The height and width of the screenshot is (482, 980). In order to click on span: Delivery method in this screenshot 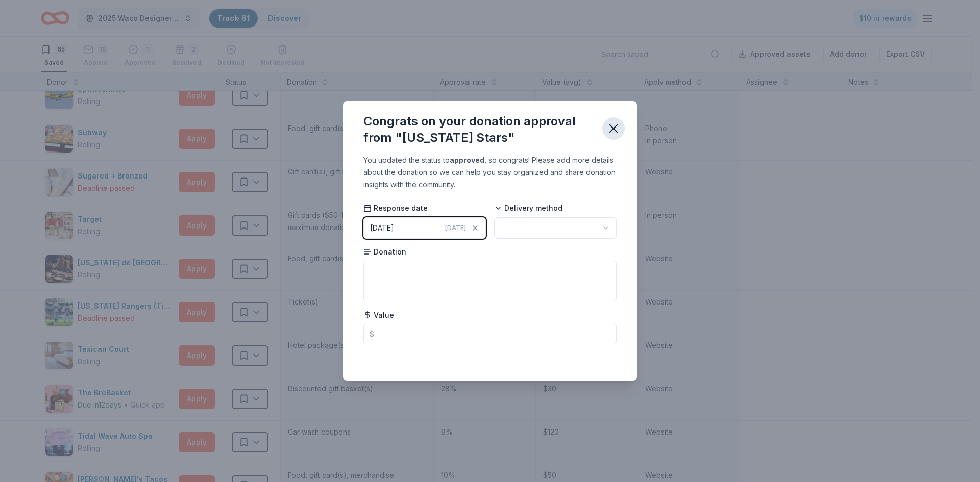, I will do `click(528, 209)`.